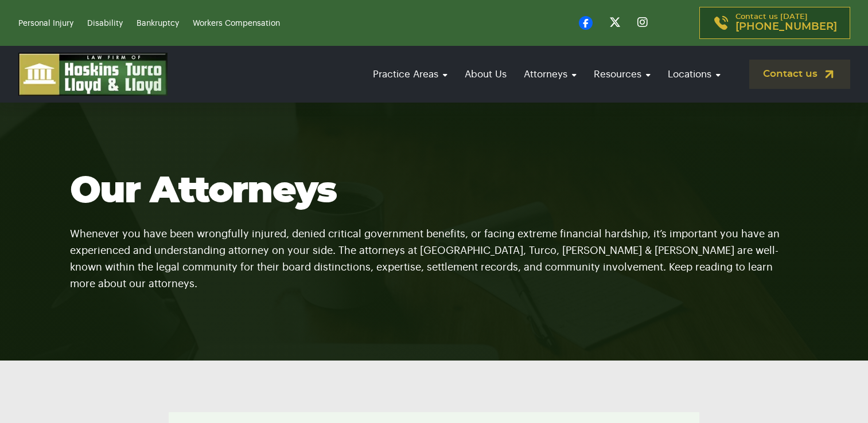  What do you see at coordinates (485, 74) in the screenshot?
I see `a: About Us` at bounding box center [485, 74].